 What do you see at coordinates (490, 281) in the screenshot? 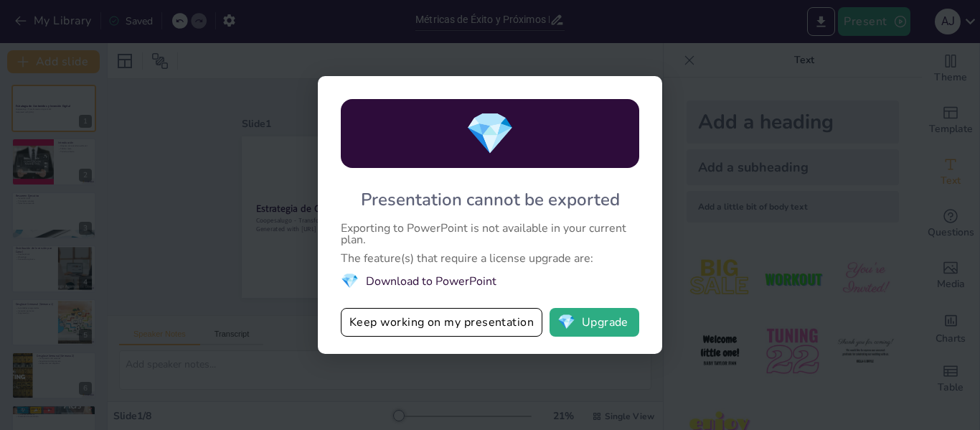
I see `li: Download to PowerPoint` at bounding box center [490, 281].